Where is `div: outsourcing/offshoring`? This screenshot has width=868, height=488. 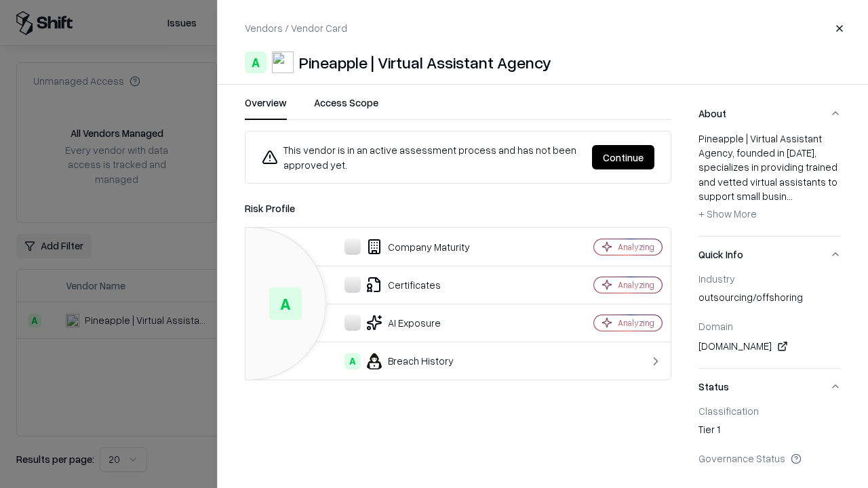 div: outsourcing/offshoring is located at coordinates (770, 299).